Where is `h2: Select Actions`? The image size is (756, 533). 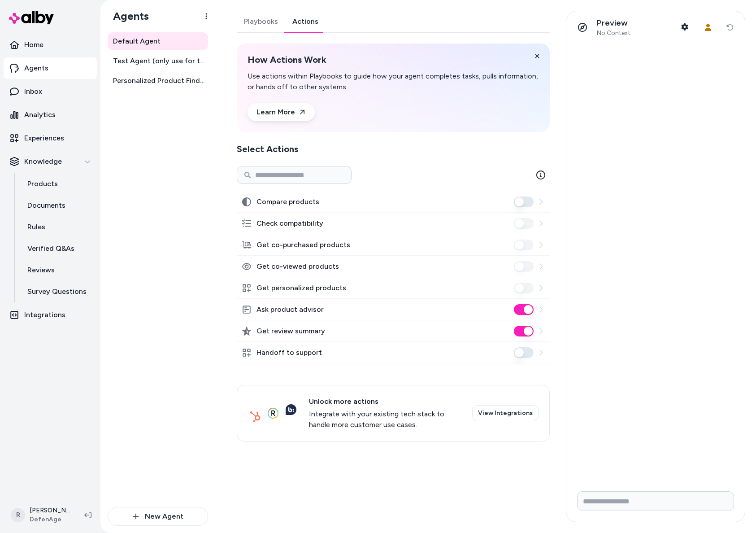 h2: Select Actions is located at coordinates (393, 149).